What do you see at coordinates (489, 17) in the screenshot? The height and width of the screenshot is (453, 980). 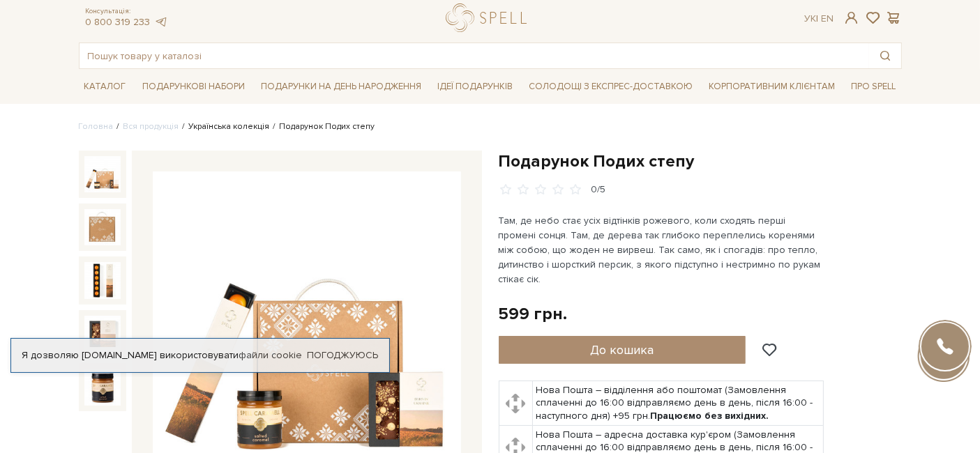 I see `a: logo` at bounding box center [489, 17].